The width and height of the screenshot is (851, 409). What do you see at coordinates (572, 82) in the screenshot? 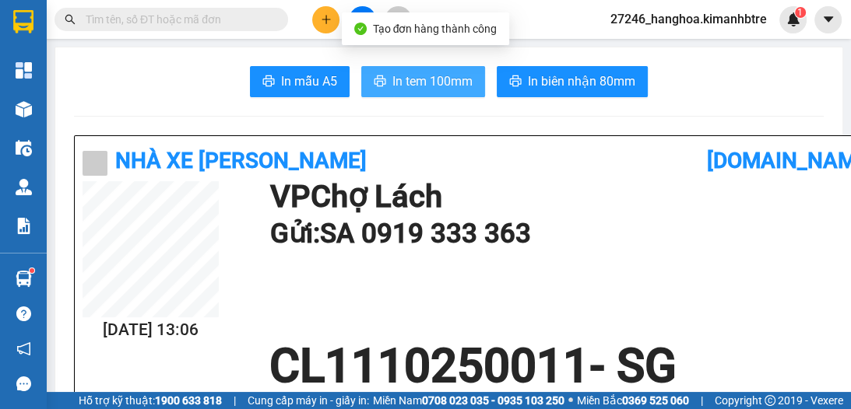
I see `button: printerIn biên nhận 80mm` at bounding box center [572, 82].